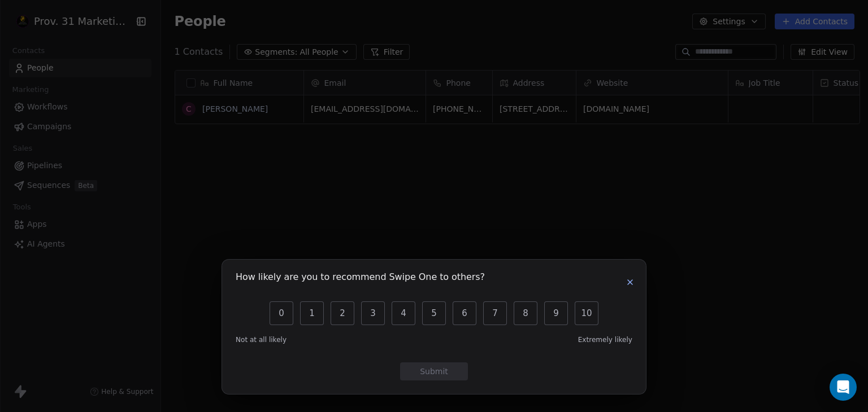 The height and width of the screenshot is (412, 868). I want to click on button: 7, so click(495, 313).